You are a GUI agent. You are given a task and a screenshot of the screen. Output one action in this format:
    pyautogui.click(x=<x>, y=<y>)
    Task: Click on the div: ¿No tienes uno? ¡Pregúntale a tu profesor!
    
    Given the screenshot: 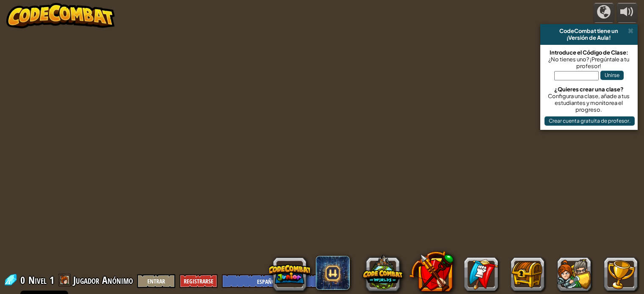 What is the action you would take?
    pyautogui.click(x=589, y=63)
    